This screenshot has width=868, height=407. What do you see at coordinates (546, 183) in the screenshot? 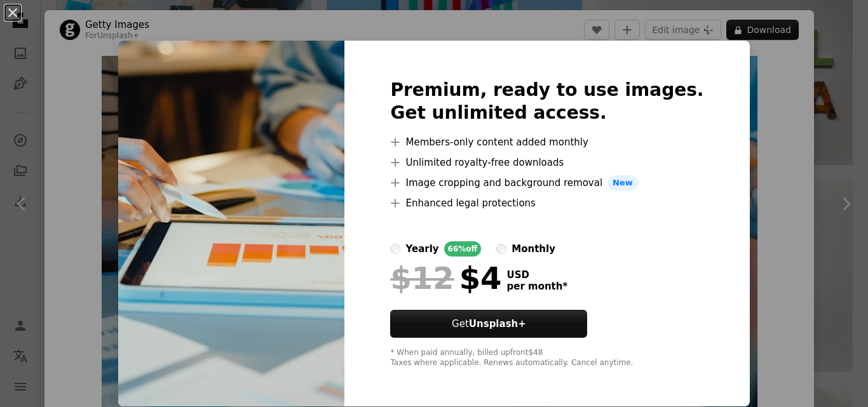
I see `li: Image cropping and background removal` at bounding box center [546, 183].